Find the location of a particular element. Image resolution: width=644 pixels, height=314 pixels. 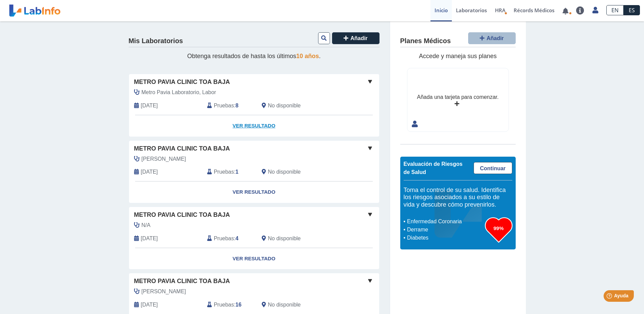

div: Añada una tarjeta para comenzar. is located at coordinates (458, 97).